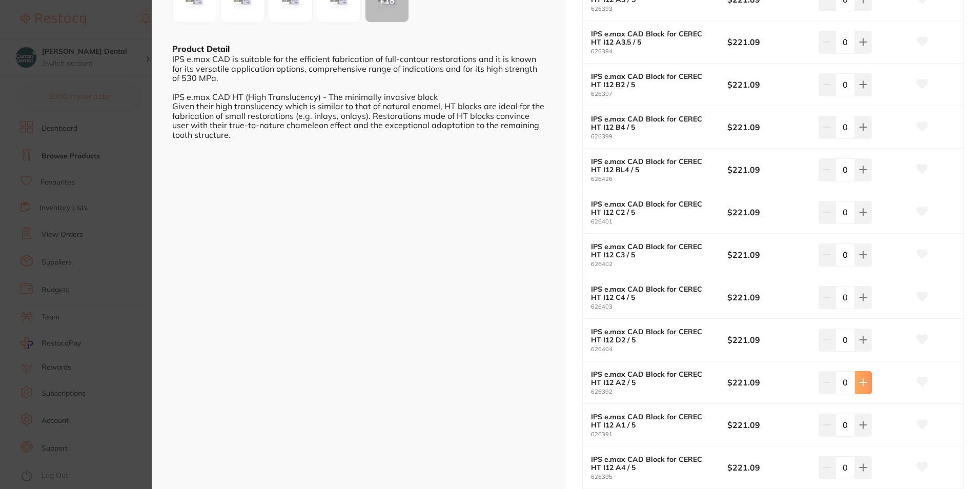  Describe the element at coordinates (659, 94) in the screenshot. I see `small: 626397` at that location.